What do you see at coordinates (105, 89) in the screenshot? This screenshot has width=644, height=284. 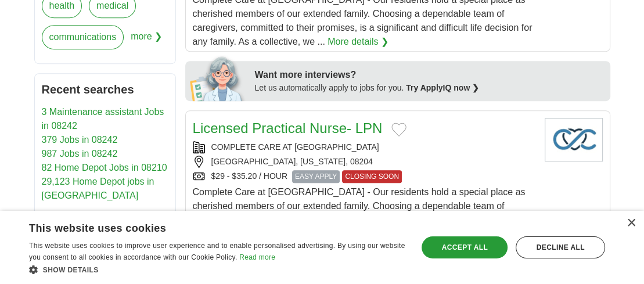 I see `h2: Recent searches` at bounding box center [105, 89].